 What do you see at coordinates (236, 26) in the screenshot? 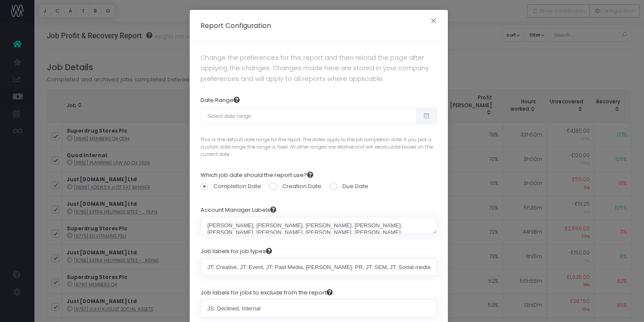
I see `h5: Report Configuration` at bounding box center [236, 26].